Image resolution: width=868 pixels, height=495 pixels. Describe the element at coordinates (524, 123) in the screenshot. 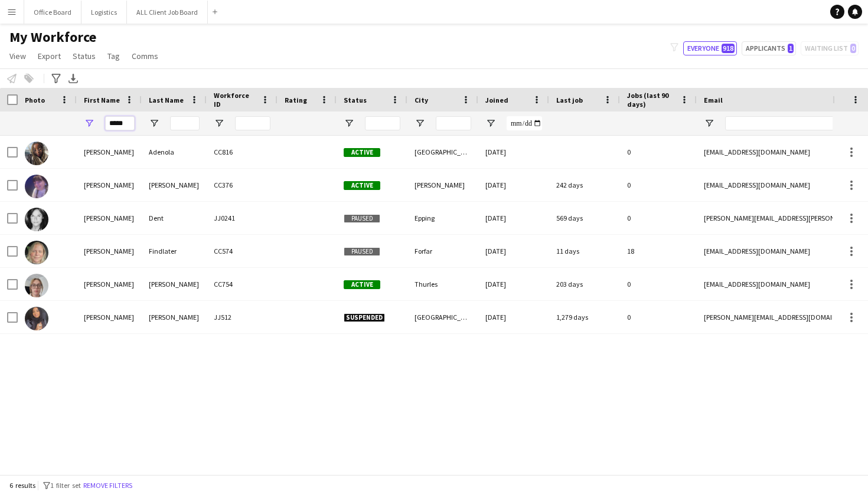

I see `input: Joined Filter Input` at that location.